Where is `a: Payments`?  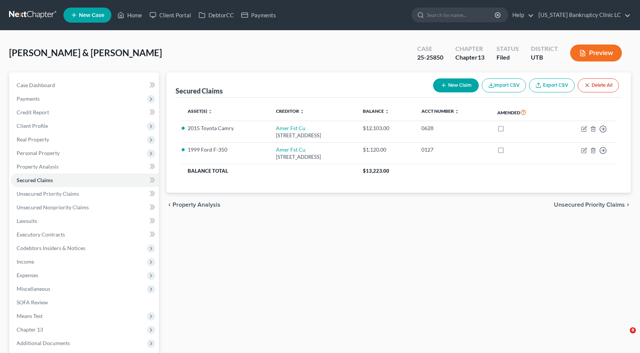 a: Payments is located at coordinates (258, 15).